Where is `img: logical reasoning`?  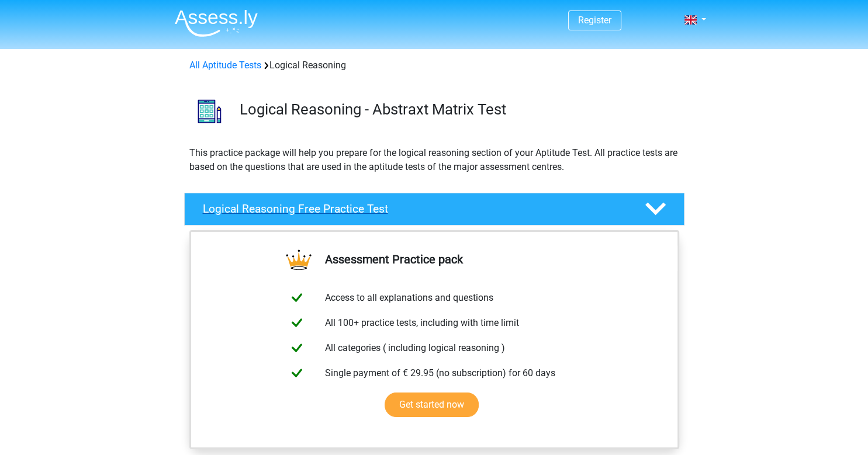 img: logical reasoning is located at coordinates (209, 111).